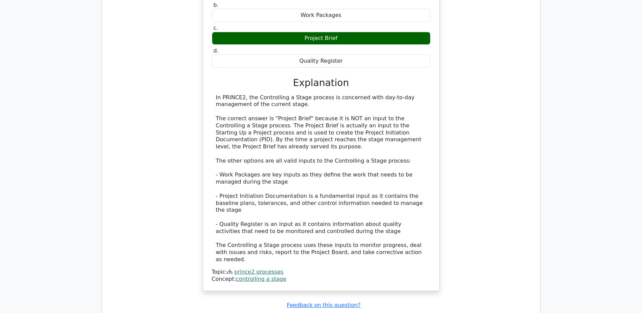 This screenshot has width=642, height=313. What do you see at coordinates (324, 305) in the screenshot?
I see `u: Feedback on this question?` at bounding box center [324, 305].